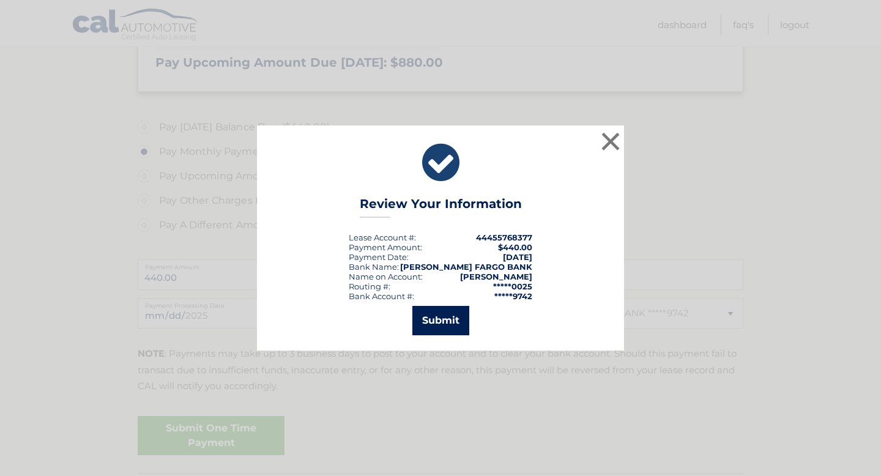 Image resolution: width=881 pixels, height=476 pixels. I want to click on div: Bank Account #:, so click(381, 296).